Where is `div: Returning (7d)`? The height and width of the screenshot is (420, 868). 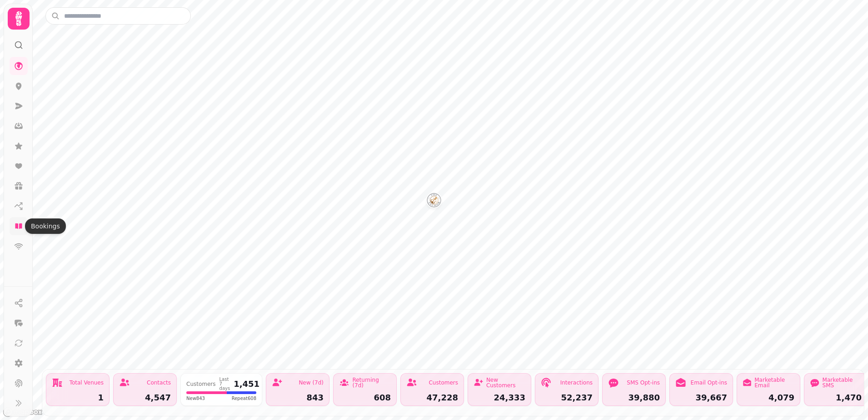
div: Returning (7d) is located at coordinates (372, 382).